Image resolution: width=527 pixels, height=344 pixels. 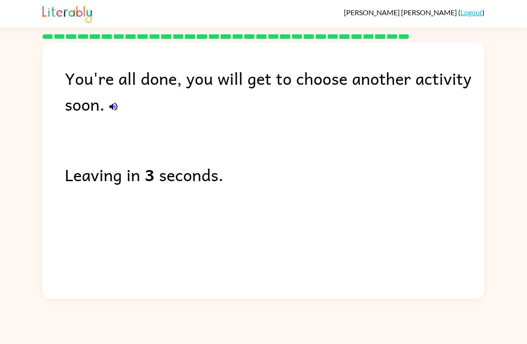 What do you see at coordinates (150, 175) in the screenshot?
I see `b: 3` at bounding box center [150, 175].